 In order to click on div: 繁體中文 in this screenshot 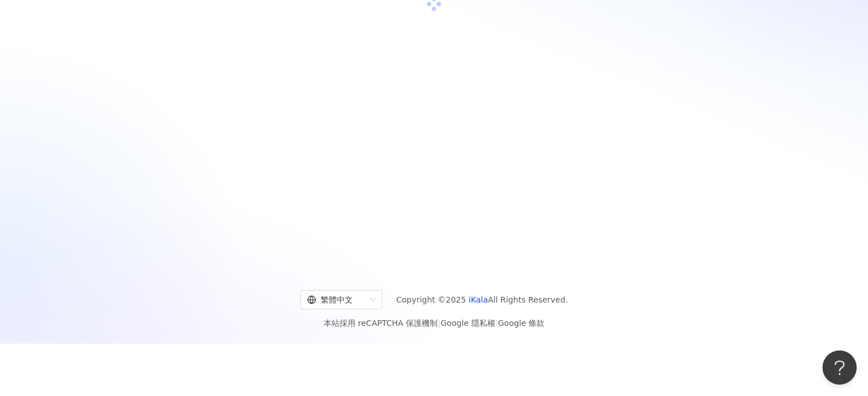, I will do `click(336, 300)`.